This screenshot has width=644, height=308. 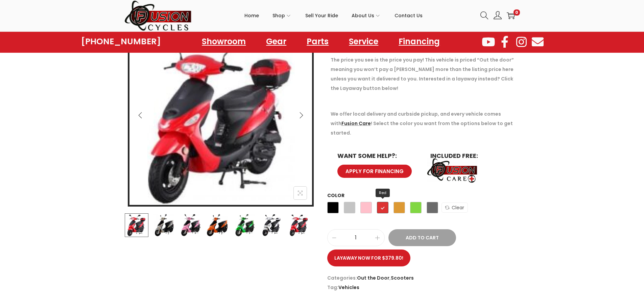 I want to click on a: Home, so click(x=251, y=15).